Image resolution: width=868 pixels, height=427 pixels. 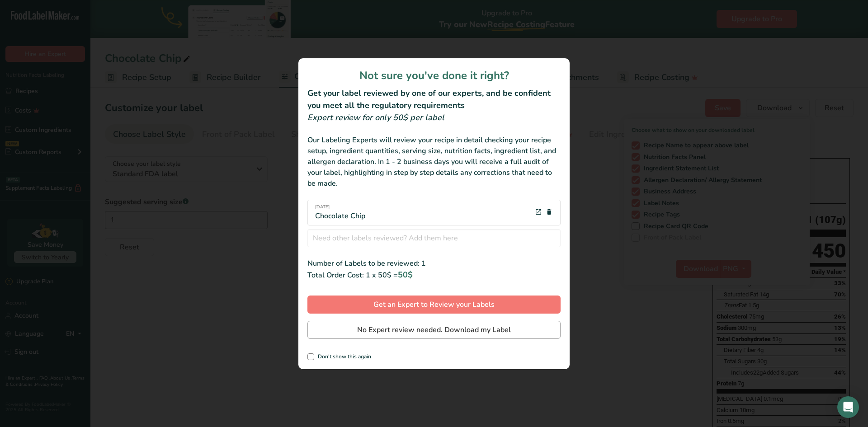 What do you see at coordinates (434, 76) in the screenshot?
I see `h1: Not sure you've done it right?` at bounding box center [434, 76].